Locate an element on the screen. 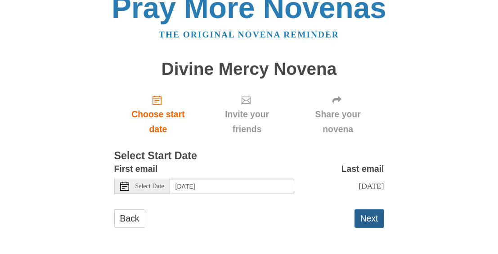 Image resolution: width=498 pixels, height=254 pixels. span: Invite your friends is located at coordinates (247, 122).